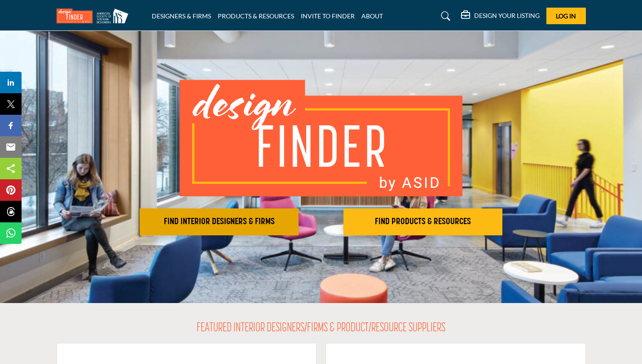 The height and width of the screenshot is (364, 642). Describe the element at coordinates (95, 15) in the screenshot. I see `img: Site Logo` at that location.